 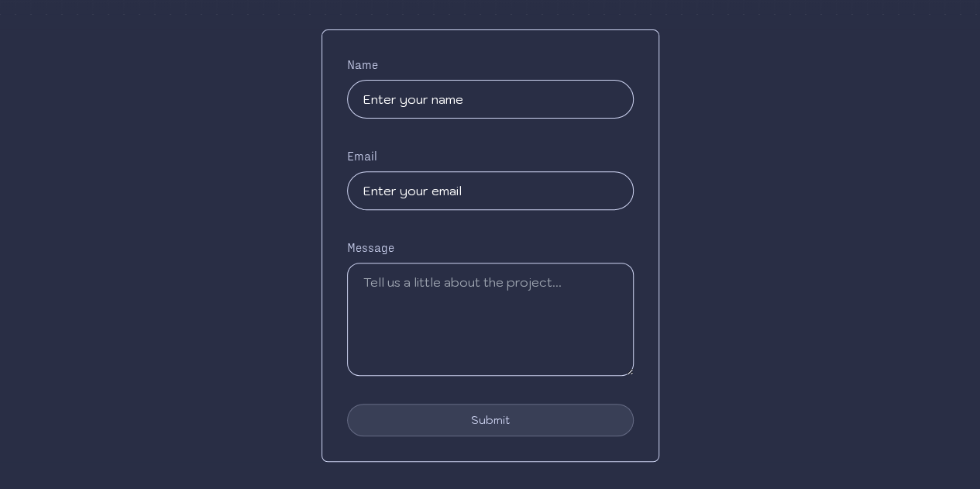 I want to click on input: Enter your email, so click(x=490, y=191).